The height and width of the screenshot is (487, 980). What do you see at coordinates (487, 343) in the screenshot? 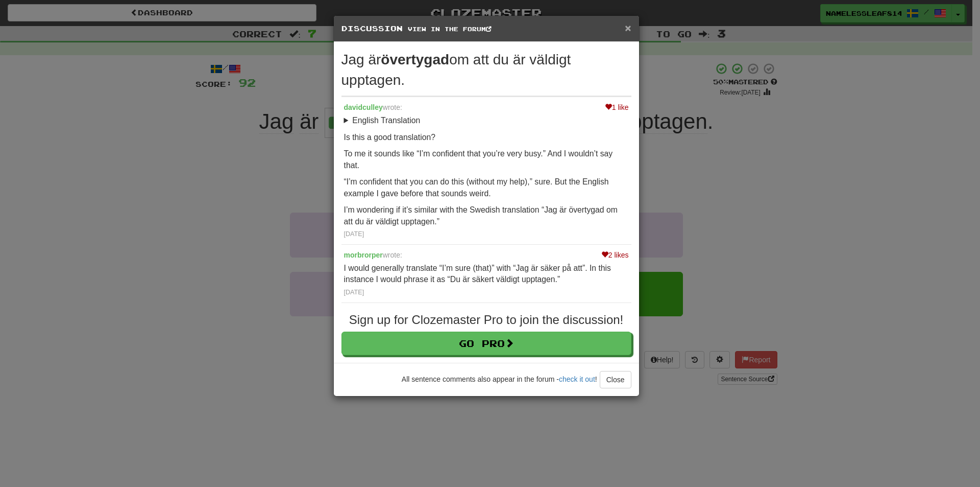
I see `a: Go Pro` at bounding box center [487, 343].